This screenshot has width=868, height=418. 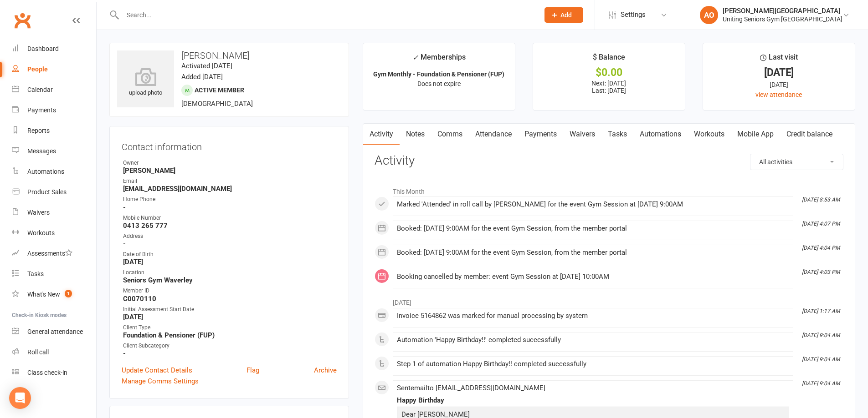 I want to click on div: Member ID, so click(x=229, y=291).